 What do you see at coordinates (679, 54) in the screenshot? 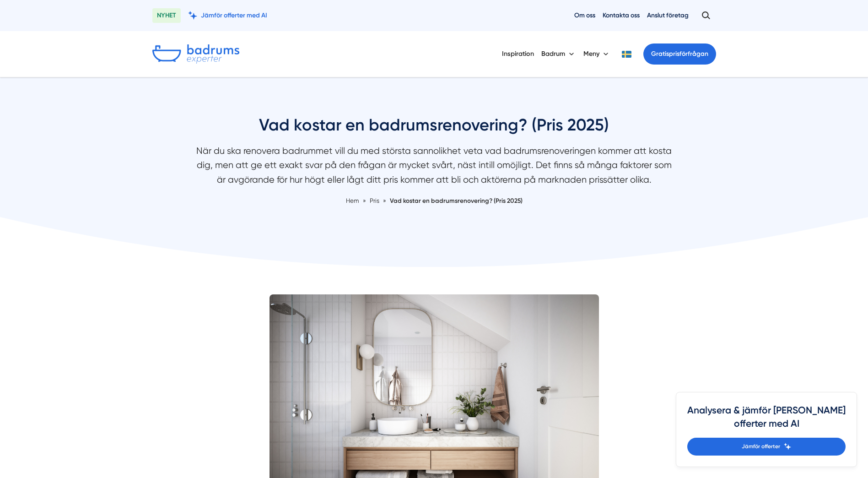
I see `a: Gratisprisförfrågan` at bounding box center [679, 54].